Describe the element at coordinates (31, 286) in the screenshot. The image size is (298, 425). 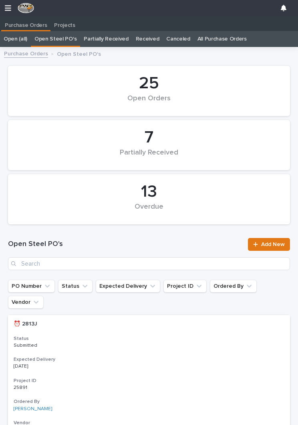
I see `button: PO Number` at that location.